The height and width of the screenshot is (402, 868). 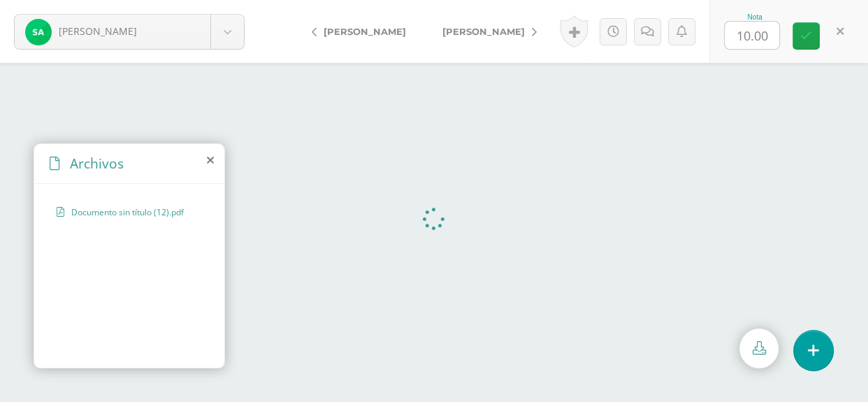 I want to click on div: Nota, so click(x=756, y=16).